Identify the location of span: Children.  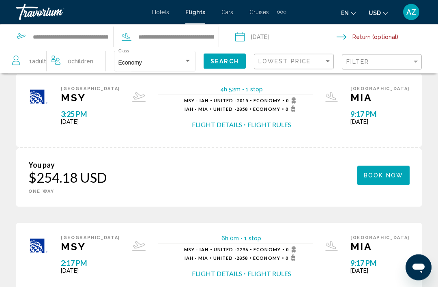
(82, 61).